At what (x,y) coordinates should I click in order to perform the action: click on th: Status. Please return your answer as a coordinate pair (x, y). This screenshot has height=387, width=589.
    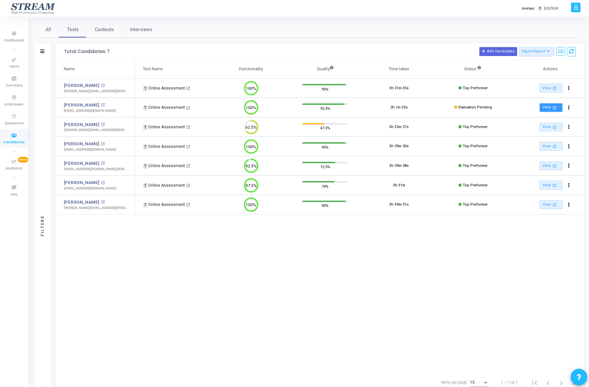
    Looking at the image, I should click on (473, 69).